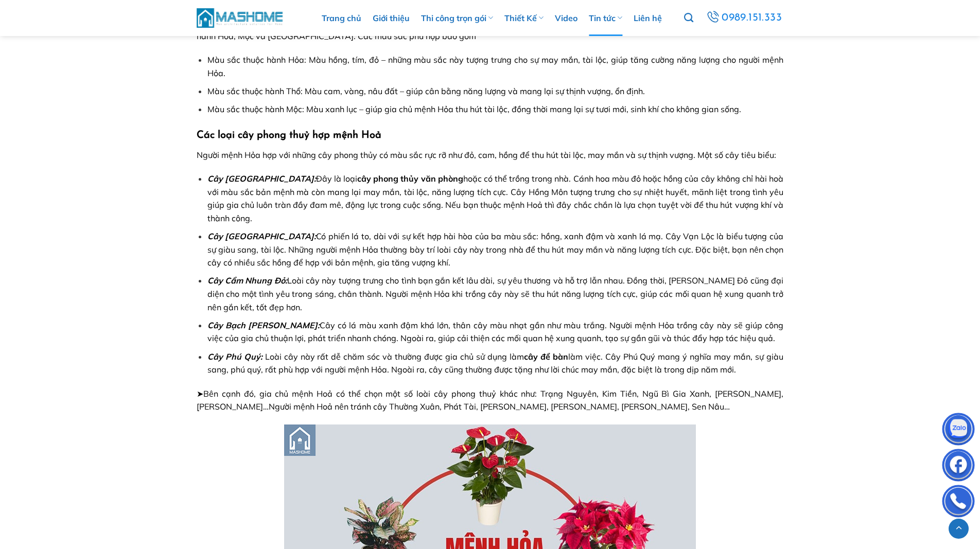 The image size is (980, 549). Describe the element at coordinates (958, 431) in the screenshot. I see `img: Zalo` at that location.